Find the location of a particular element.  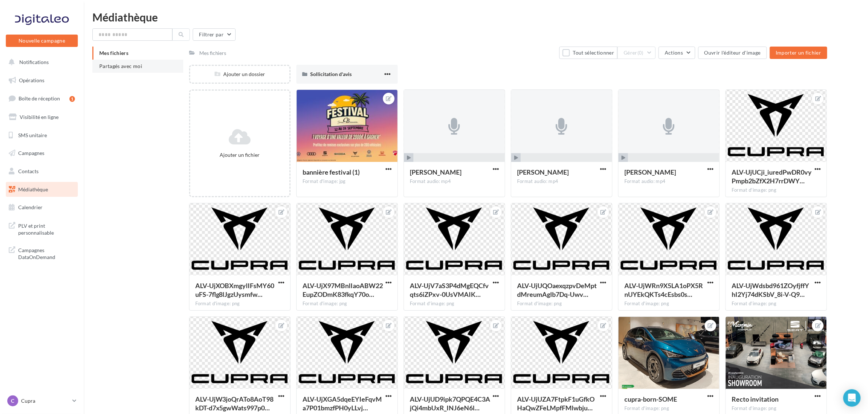

span: Importer un fichier is located at coordinates (799, 53).